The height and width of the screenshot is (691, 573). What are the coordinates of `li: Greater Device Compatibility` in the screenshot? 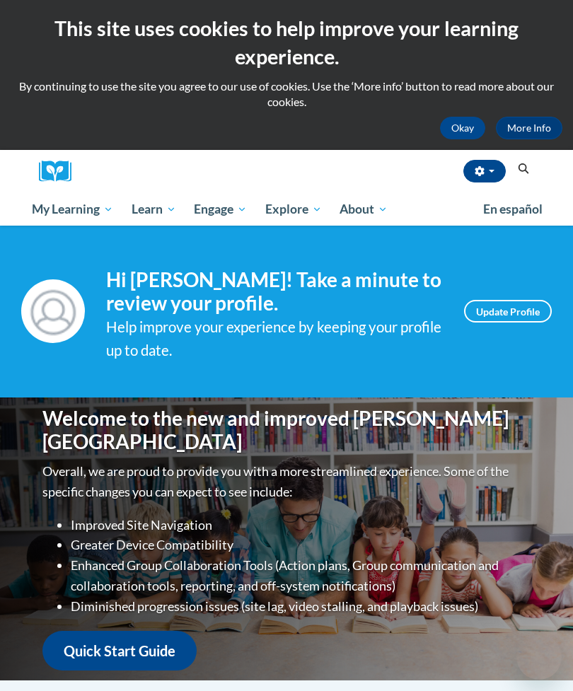 It's located at (301, 545).